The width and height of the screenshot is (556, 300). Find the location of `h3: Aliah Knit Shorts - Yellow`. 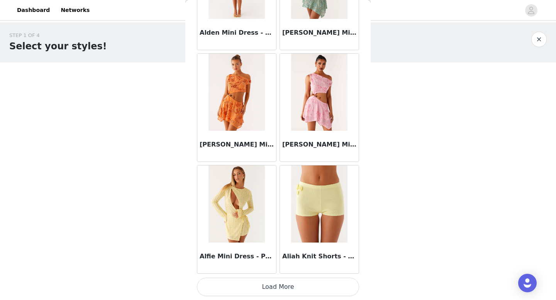

h3: Aliah Knit Shorts - Yellow is located at coordinates (319, 257).